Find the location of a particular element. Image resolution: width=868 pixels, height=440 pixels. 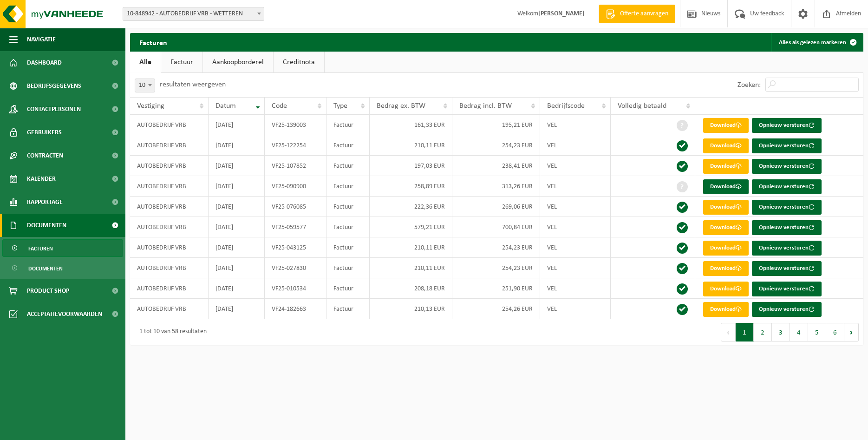

span: Contracten is located at coordinates (45, 155).